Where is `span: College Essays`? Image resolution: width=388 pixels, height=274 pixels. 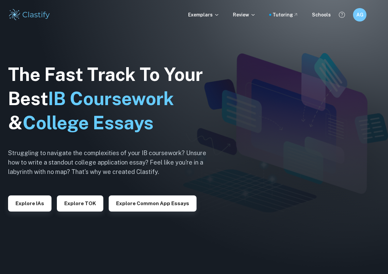 span: College Essays is located at coordinates (88, 123).